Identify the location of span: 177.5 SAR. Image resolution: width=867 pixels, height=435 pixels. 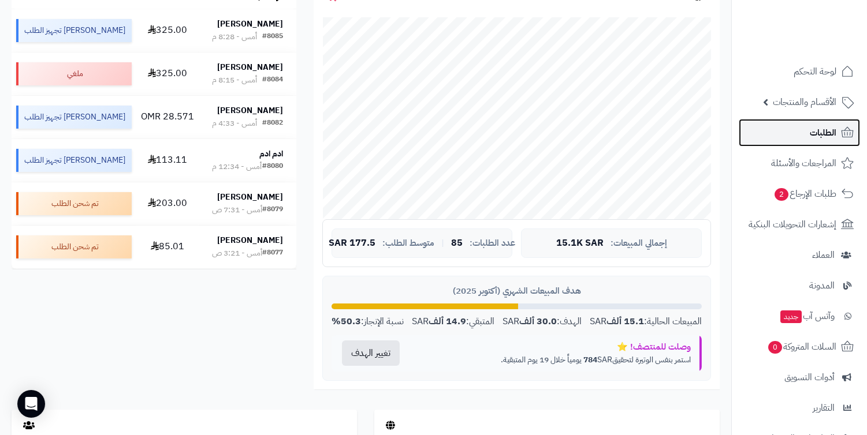
(352, 244).